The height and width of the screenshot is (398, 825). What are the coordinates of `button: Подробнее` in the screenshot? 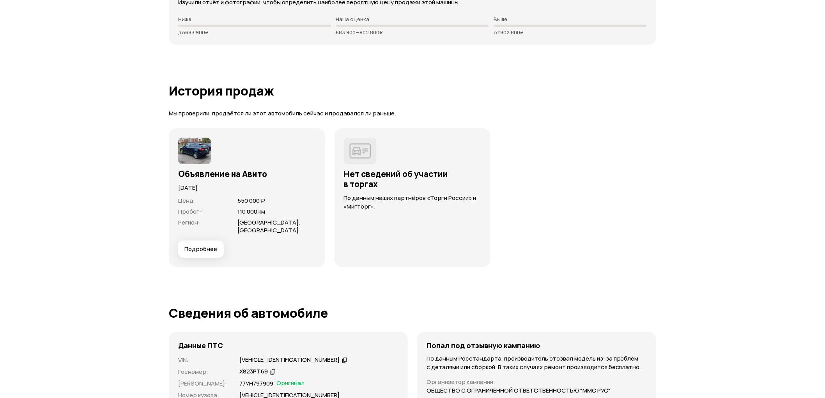 It's located at (201, 249).